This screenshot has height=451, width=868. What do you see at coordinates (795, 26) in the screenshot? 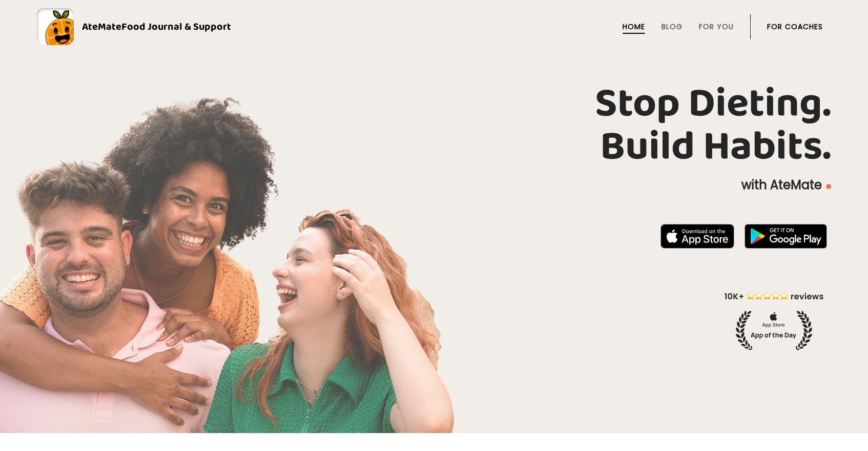
I see `a: For Coaches` at bounding box center [795, 26].